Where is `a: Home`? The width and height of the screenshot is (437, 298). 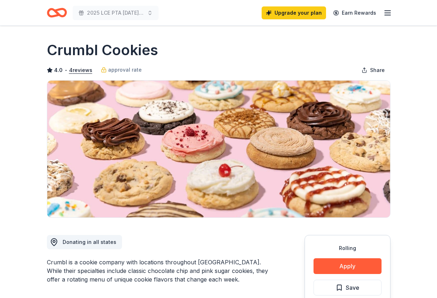
a: Home is located at coordinates (57, 13).